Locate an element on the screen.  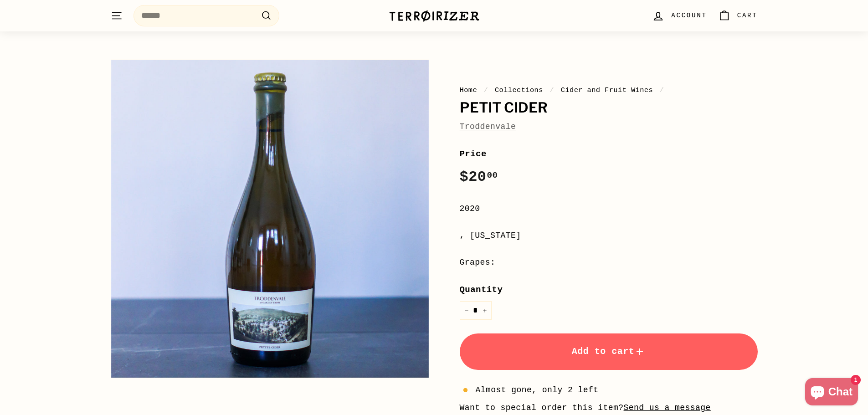
h1: Petit Cider is located at coordinates (609, 108).